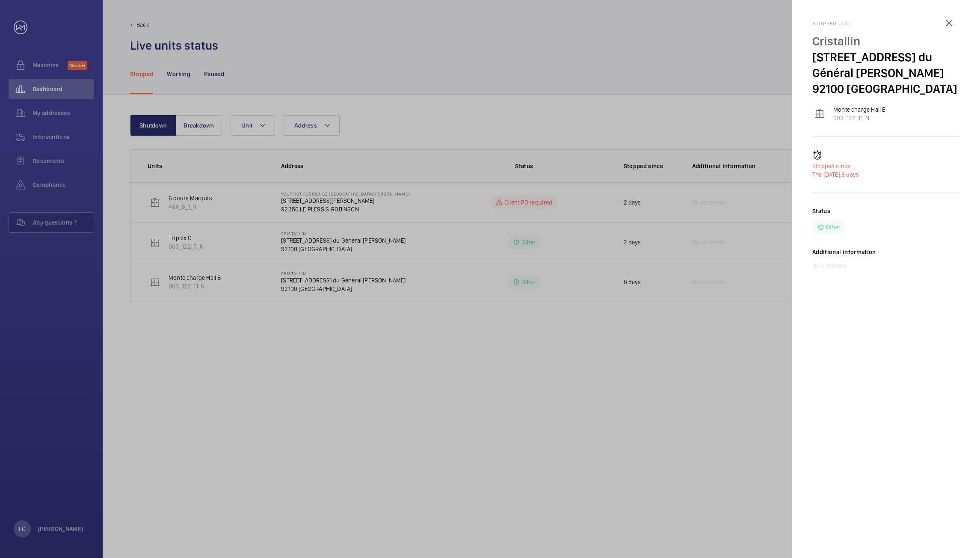  Describe the element at coordinates (859, 118) in the screenshot. I see `p: 903_122_11_N` at that location.